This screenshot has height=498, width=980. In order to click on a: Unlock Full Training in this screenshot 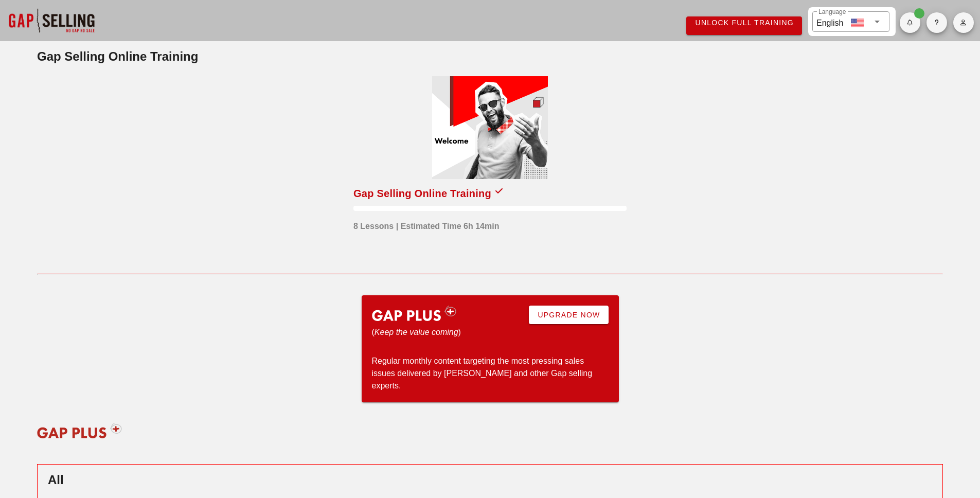, I will do `click(744, 26)`.